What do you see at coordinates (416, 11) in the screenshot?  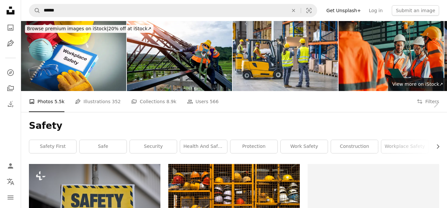 I see `button: Submit an image` at bounding box center [416, 11].